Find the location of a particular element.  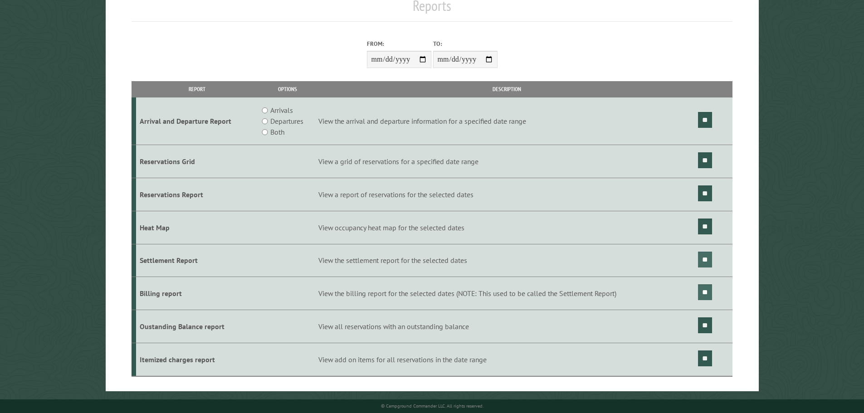

td: Billing report is located at coordinates (197, 293).